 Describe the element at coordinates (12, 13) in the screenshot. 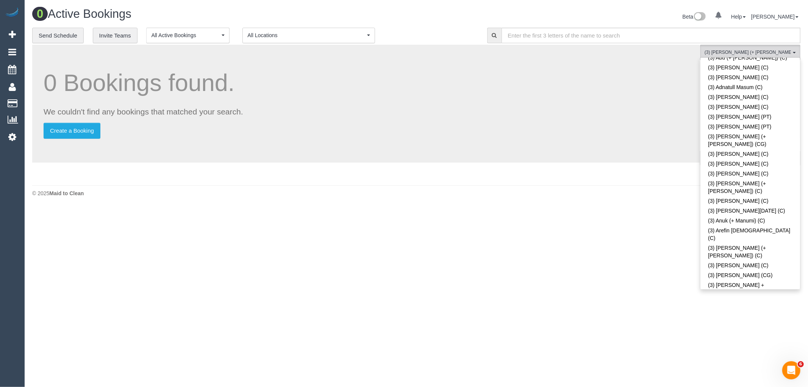

I see `img: Automaid Logo` at that location.